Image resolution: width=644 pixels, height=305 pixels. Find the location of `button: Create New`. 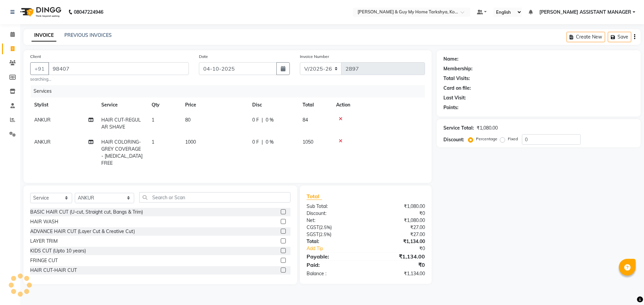

button: Create New is located at coordinates (586, 37).